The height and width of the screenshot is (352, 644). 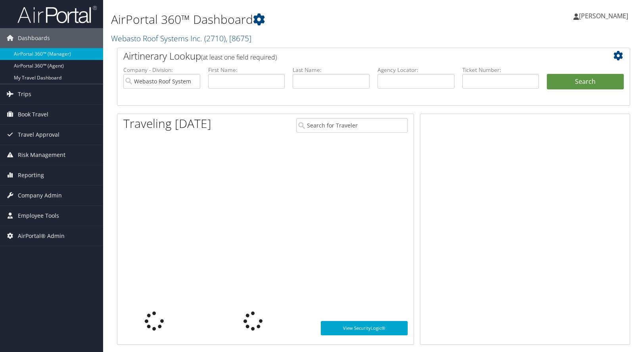 What do you see at coordinates (57, 14) in the screenshot?
I see `img: airportal-logo.png` at bounding box center [57, 14].